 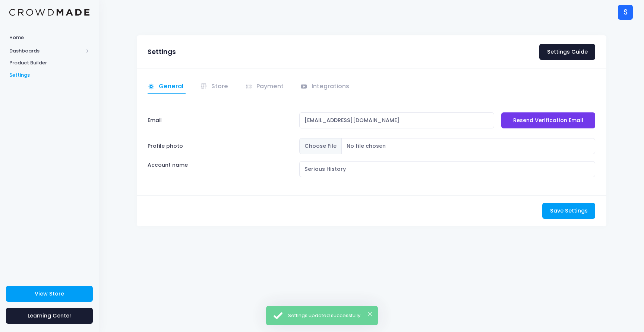 I want to click on a: View Store, so click(x=49, y=294).